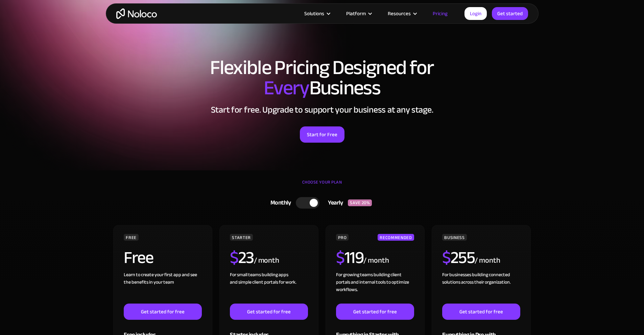  Describe the element at coordinates (375, 288) in the screenshot. I see `div: For growing teams building client portals and internal tools to optimize workflows.` at that location.